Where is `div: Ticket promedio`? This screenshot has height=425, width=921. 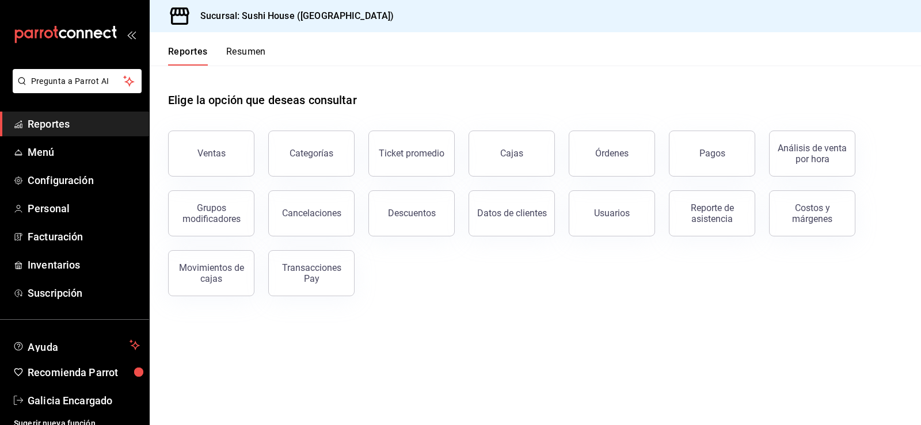 div: Ticket promedio is located at coordinates (412, 153).